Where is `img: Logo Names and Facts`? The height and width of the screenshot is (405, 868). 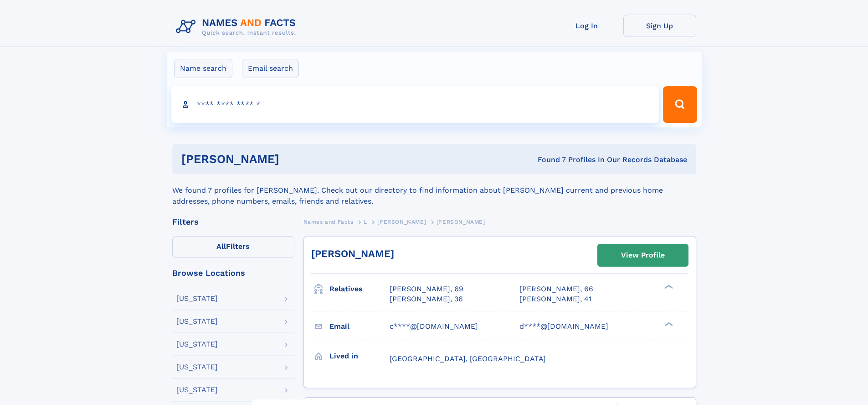 img: Logo Names and Facts is located at coordinates (238, 27).